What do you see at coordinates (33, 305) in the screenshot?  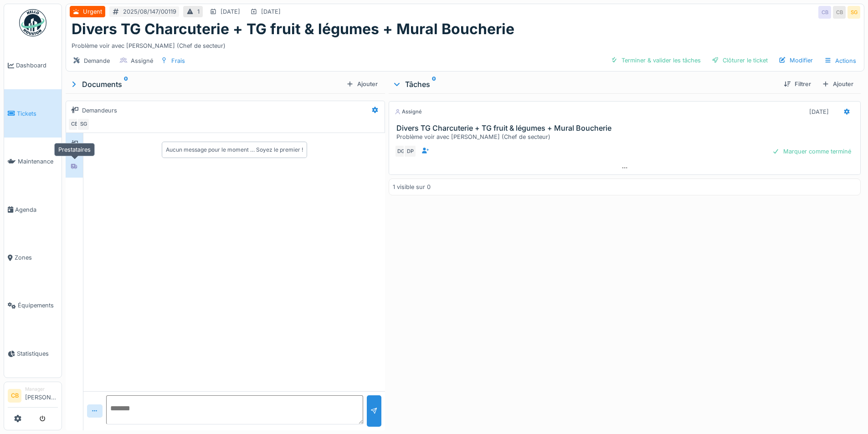 I see `a: Équipements` at bounding box center [33, 305].